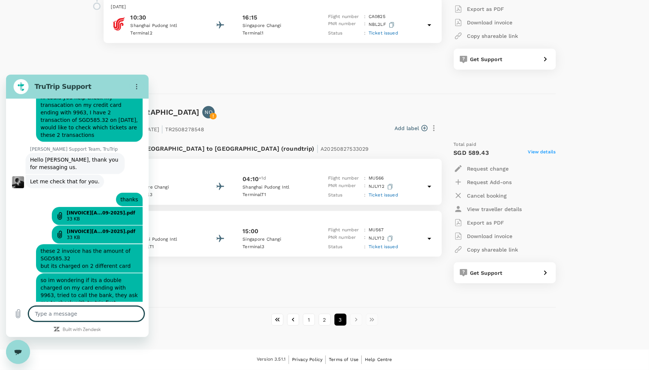 Image resolution: width=649 pixels, height=370 pixels. Describe the element at coordinates (123, 125) in the screenshot. I see `span: thanks` at that location.